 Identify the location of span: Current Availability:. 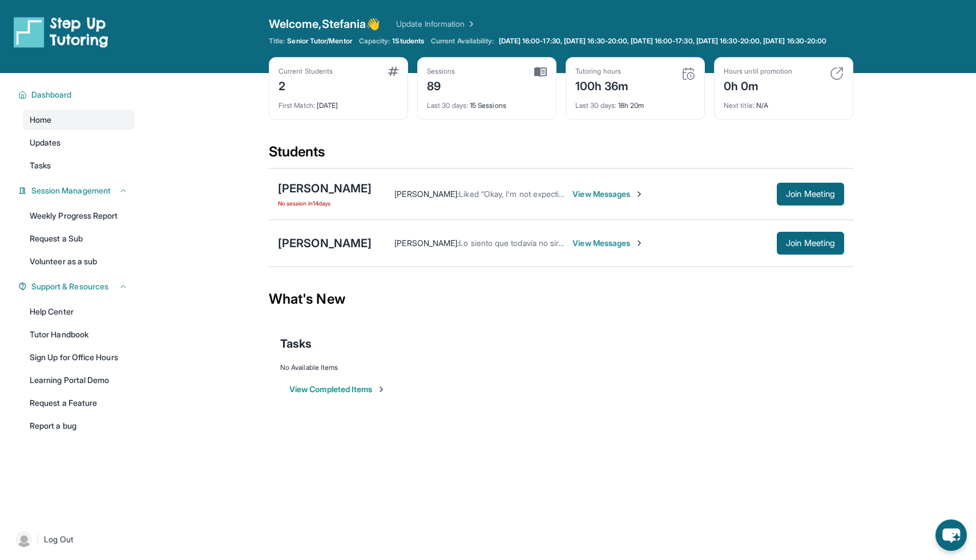
(462, 42).